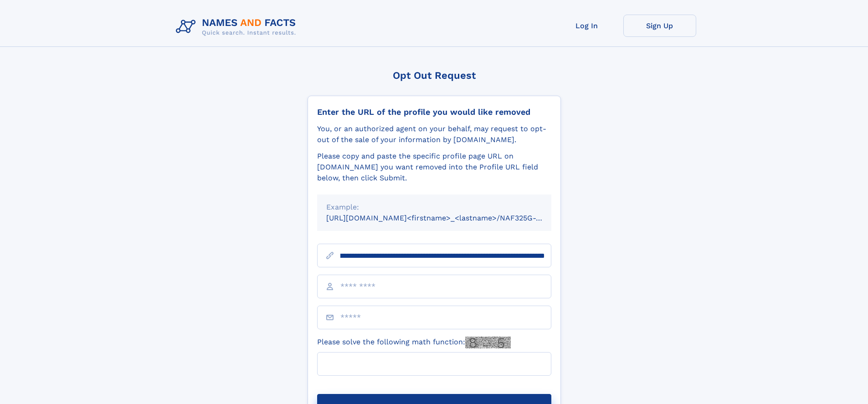 The image size is (868, 404). What do you see at coordinates (238, 27) in the screenshot?
I see `img: Logo Names and Facts` at bounding box center [238, 27].